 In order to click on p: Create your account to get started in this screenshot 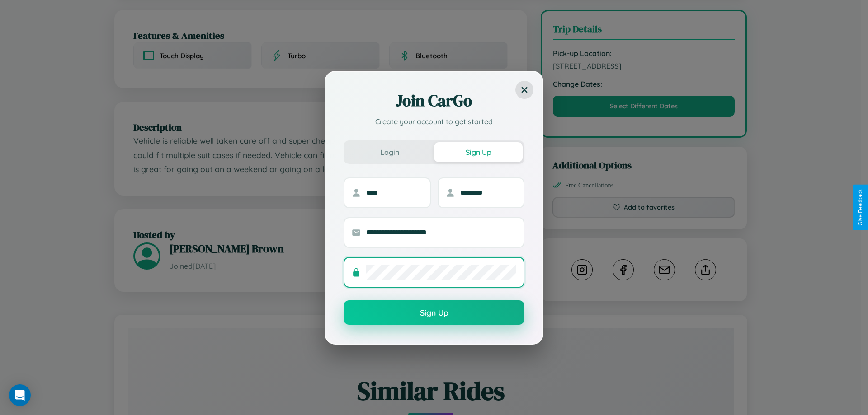, I will do `click(434, 121)`.